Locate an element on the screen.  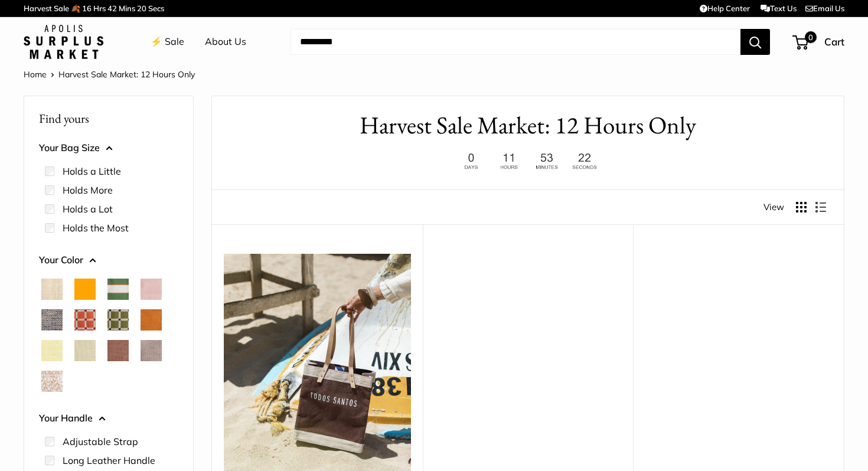
label: Holds the Most is located at coordinates (96, 228).